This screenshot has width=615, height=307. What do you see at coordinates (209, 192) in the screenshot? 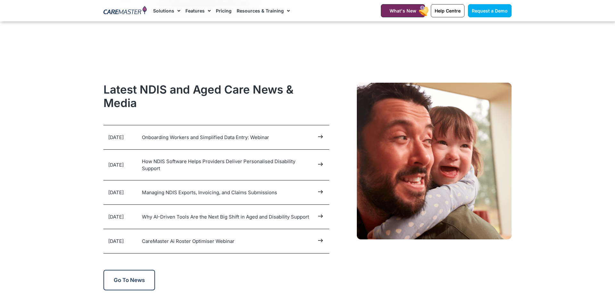
I see `a: Managing NDIS Exports, Invoicing, and Claims Submissions` at bounding box center [209, 192].